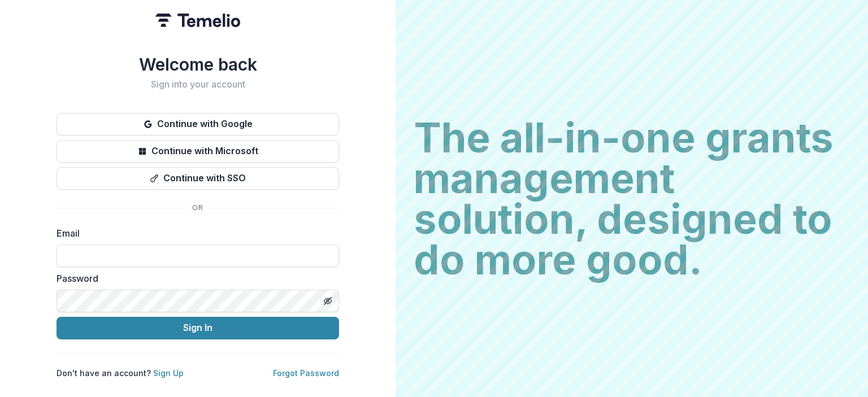 Image resolution: width=868 pixels, height=397 pixels. Describe the element at coordinates (198, 125) in the screenshot. I see `button: Continue with Google` at that location.